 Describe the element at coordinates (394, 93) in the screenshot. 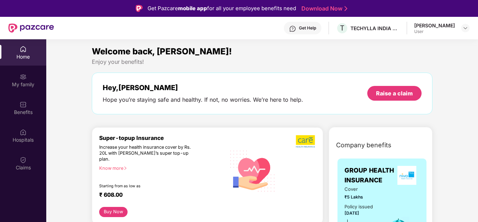

I see `div: Raise a claim` at that location.